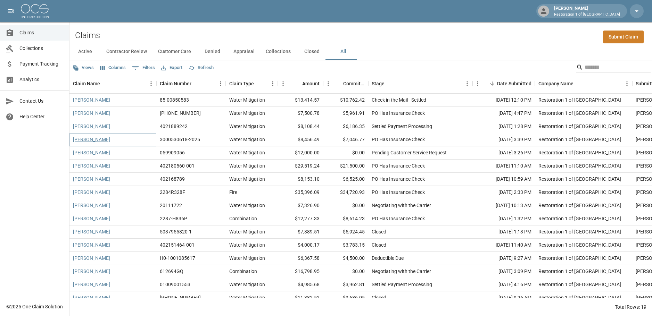 This screenshot has height=316, width=652. What do you see at coordinates (623, 37) in the screenshot?
I see `a: Submit Claim` at bounding box center [623, 37].